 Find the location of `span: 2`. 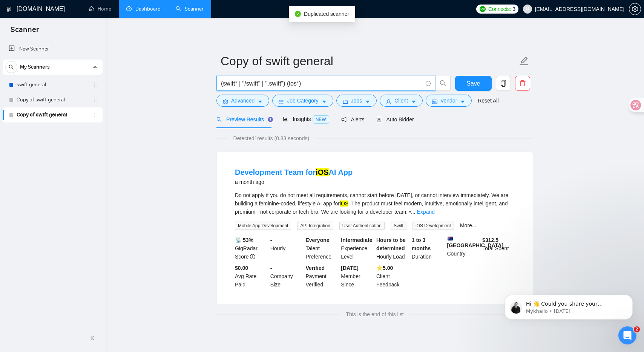

span: 2 is located at coordinates (637, 329).